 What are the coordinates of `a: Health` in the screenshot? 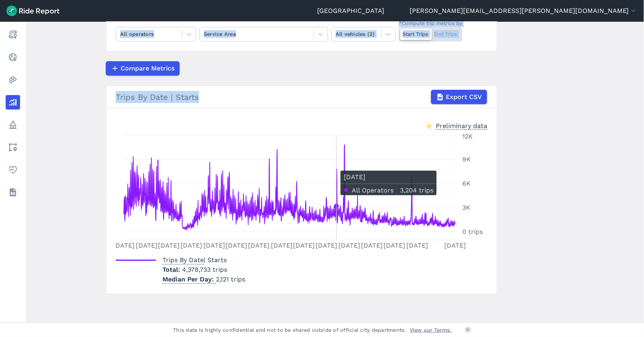 It's located at (13, 170).